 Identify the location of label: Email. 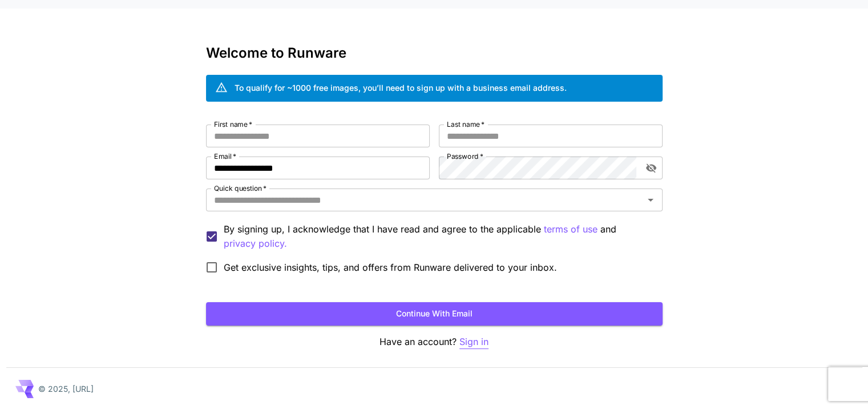
(225, 156).